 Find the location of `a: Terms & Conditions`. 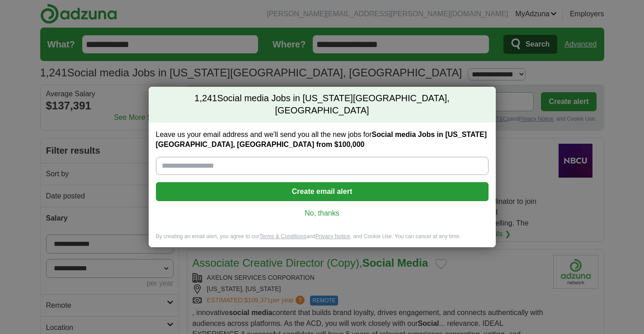

a: Terms & Conditions is located at coordinates (283, 236).